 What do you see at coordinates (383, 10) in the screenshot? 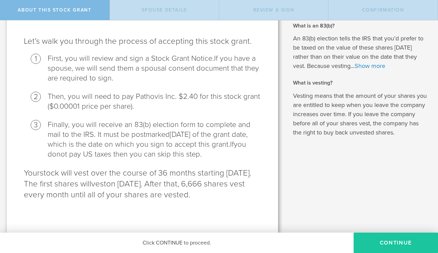
I see `span: Confirmation` at bounding box center [383, 10].